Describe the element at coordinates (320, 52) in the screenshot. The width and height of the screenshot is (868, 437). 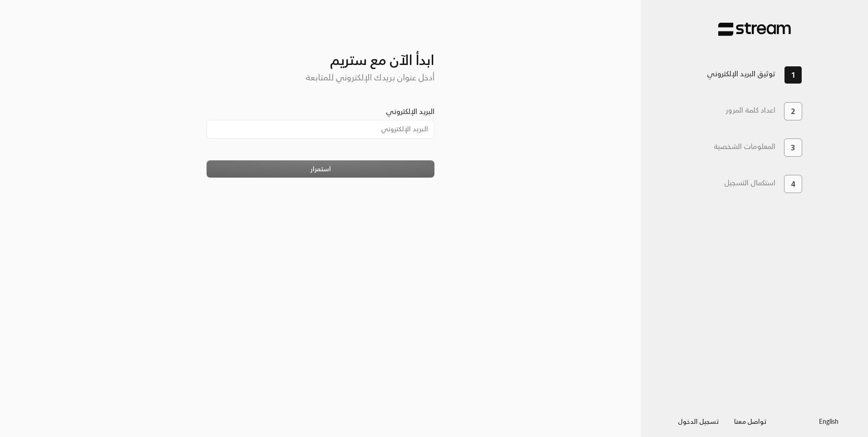
I see `h3: ابدأ الآن مع ستريم` at that location.